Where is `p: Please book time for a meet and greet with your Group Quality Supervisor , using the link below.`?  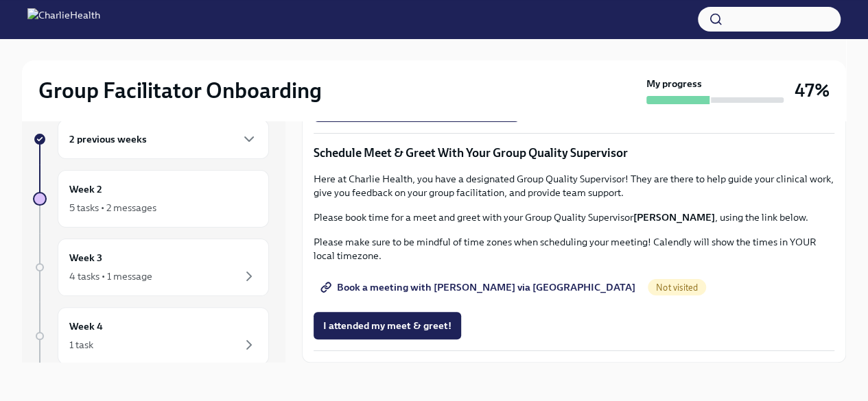 p: Please book time for a meet and greet with your Group Quality Supervisor , using the link below. is located at coordinates (574, 217).